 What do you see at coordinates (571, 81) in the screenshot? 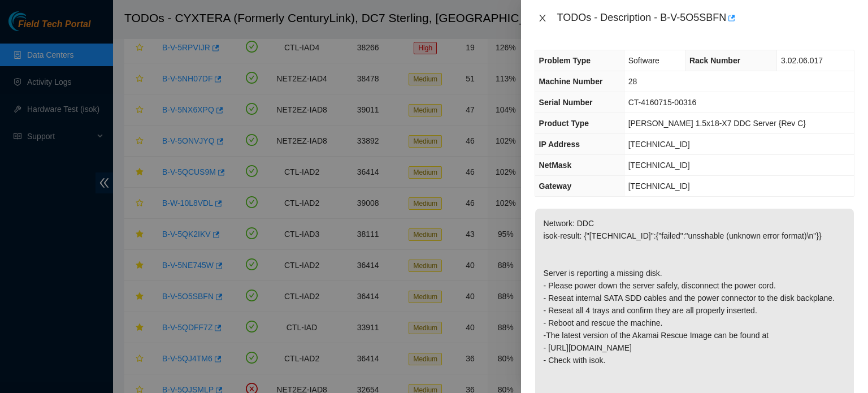
I see `span: Machine Number` at bounding box center [571, 81].